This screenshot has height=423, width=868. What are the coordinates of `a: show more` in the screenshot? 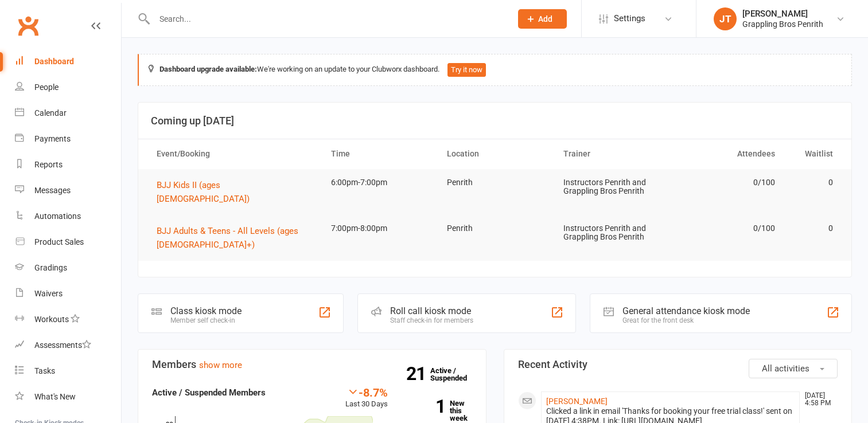 It's located at (220, 366).